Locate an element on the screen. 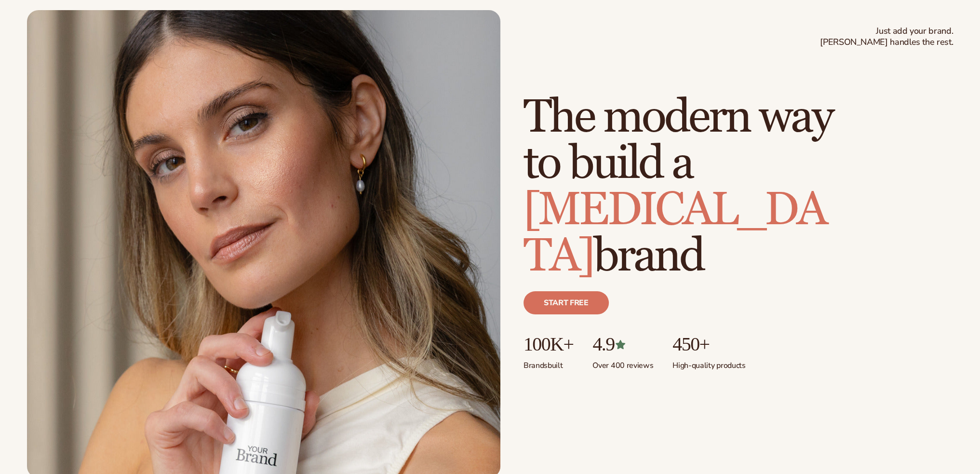  p: 100K+ is located at coordinates (548, 344).